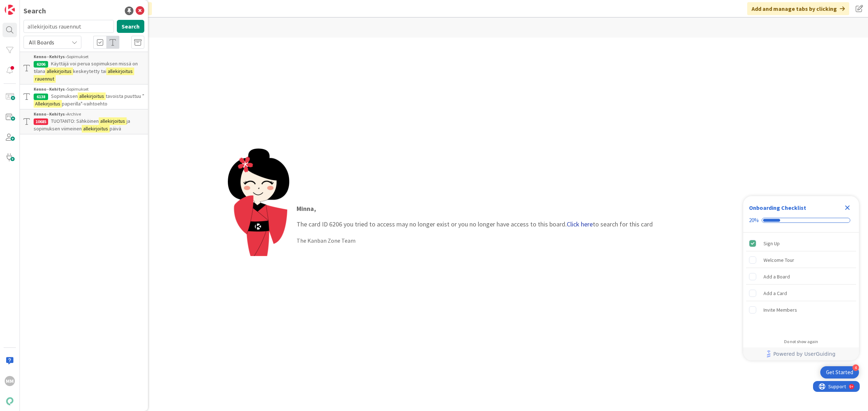 This screenshot has height=411, width=868. I want to click on div: Footer, so click(801, 354).